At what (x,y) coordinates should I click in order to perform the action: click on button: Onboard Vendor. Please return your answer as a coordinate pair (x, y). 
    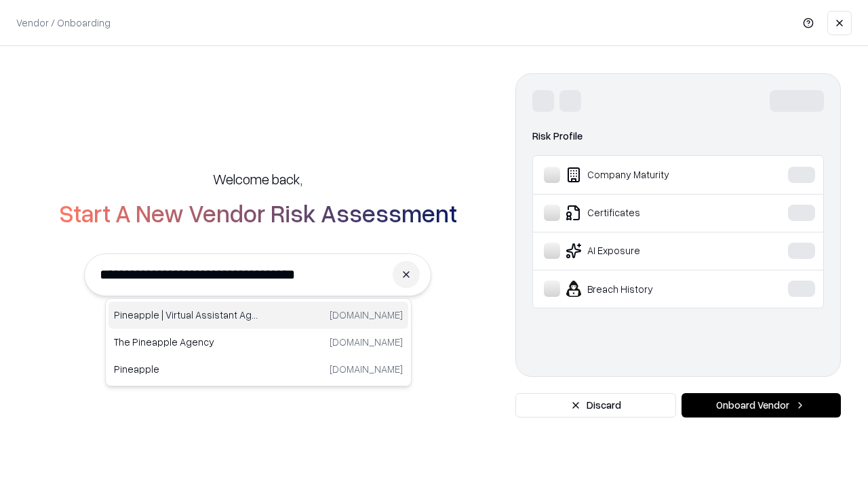
    Looking at the image, I should click on (760, 406).